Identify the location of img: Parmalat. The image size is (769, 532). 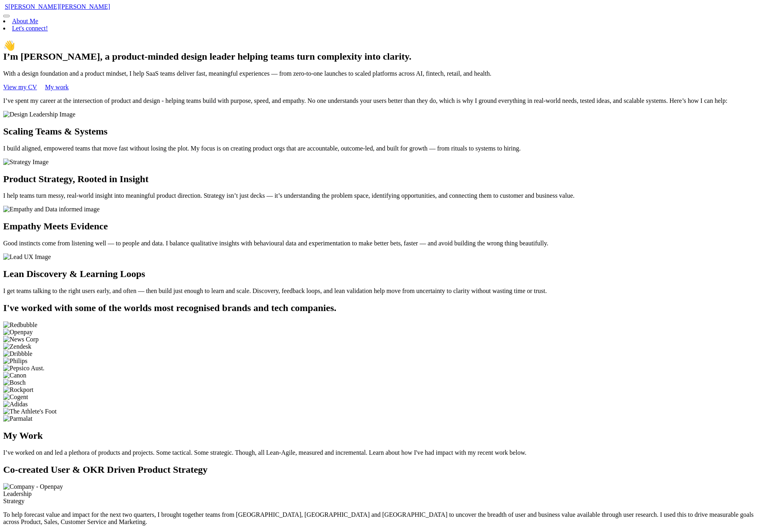
(18, 419).